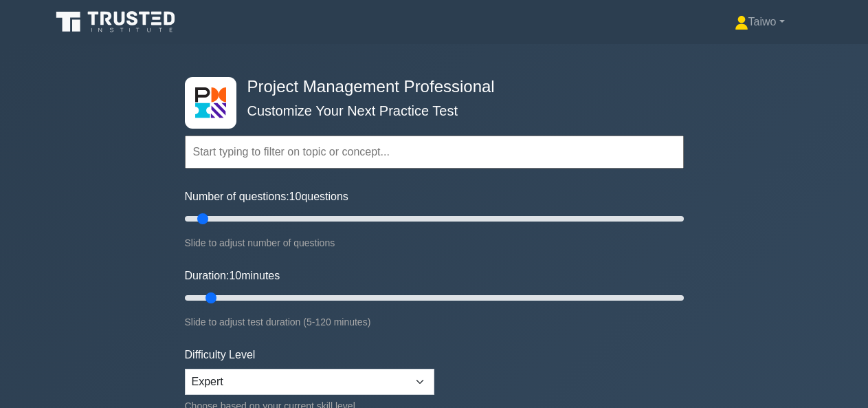  What do you see at coordinates (267, 196) in the screenshot?
I see `label: Number of questions: questions` at bounding box center [267, 196].